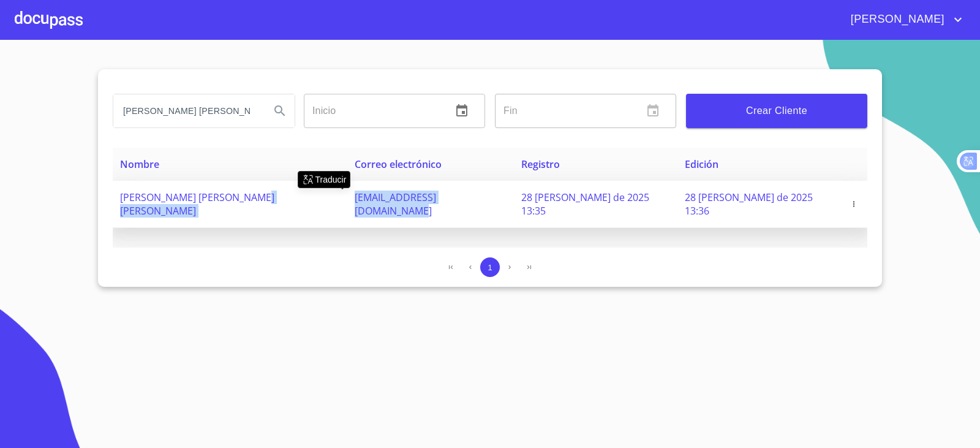  I want to click on span: 1, so click(489, 267).